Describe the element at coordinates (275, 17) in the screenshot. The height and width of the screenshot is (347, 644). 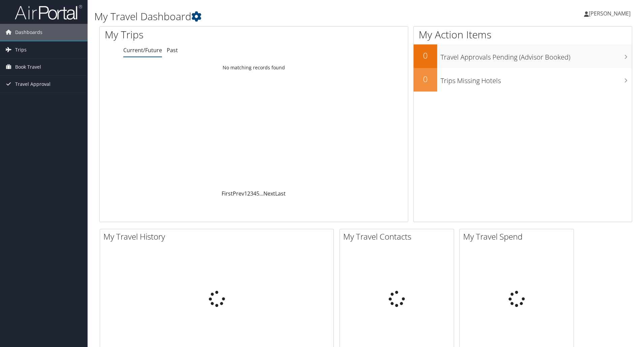
I see `h1: My Travel Dashboard` at that location.